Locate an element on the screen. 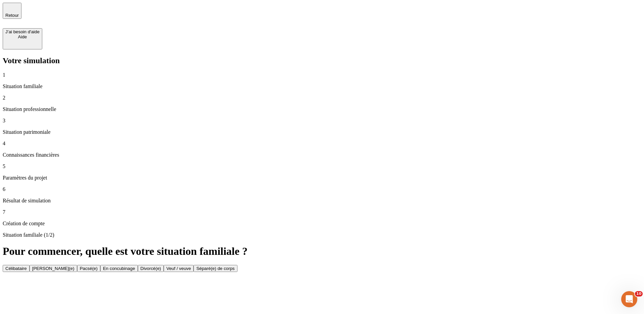 The image size is (644, 314). div: J’ai besoin d'aide is located at coordinates (23, 32).